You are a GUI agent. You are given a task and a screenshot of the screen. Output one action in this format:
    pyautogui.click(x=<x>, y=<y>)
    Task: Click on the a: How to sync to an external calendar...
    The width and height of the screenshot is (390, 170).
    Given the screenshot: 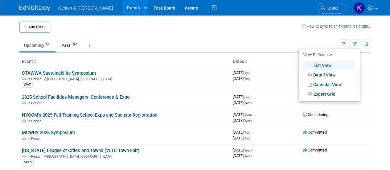 What is the action you would take?
    pyautogui.click(x=337, y=26)
    